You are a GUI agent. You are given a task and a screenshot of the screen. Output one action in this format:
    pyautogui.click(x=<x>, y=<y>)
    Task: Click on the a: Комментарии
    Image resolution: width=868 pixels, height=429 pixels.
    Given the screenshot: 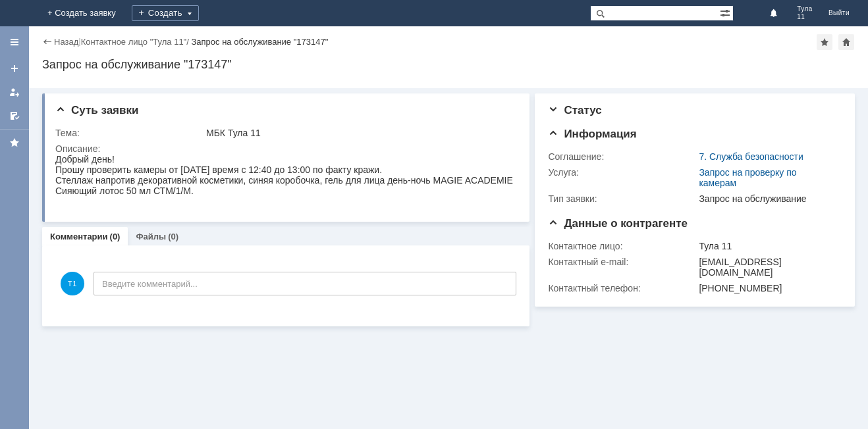 What is the action you would take?
    pyautogui.click(x=79, y=237)
    